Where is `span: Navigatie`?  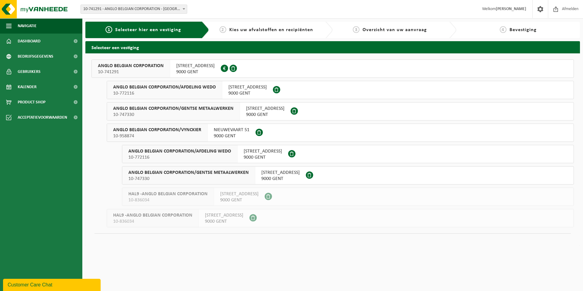 span: Navigatie is located at coordinates (27, 26).